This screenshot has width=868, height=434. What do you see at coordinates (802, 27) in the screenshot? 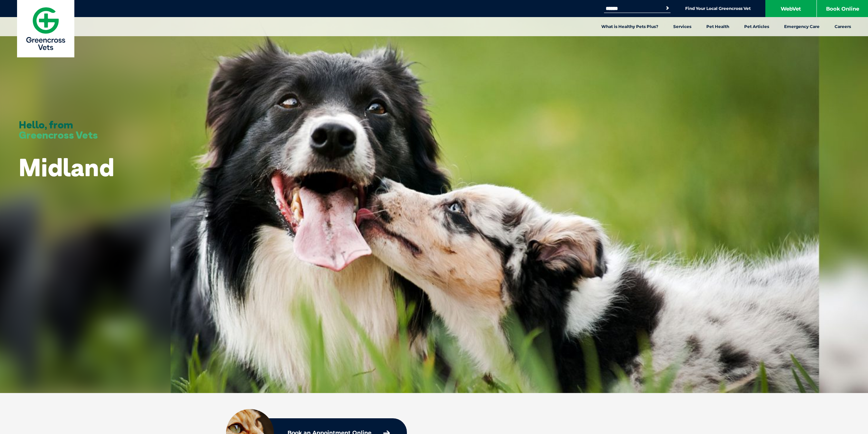
I see `a: Emergency Care` at bounding box center [802, 27].